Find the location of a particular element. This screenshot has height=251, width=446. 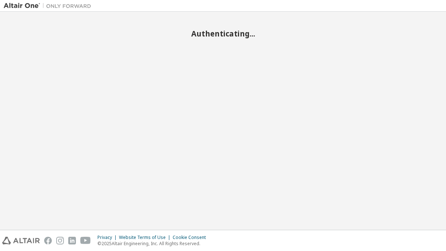

div: Website Terms of Use is located at coordinates (145, 237).